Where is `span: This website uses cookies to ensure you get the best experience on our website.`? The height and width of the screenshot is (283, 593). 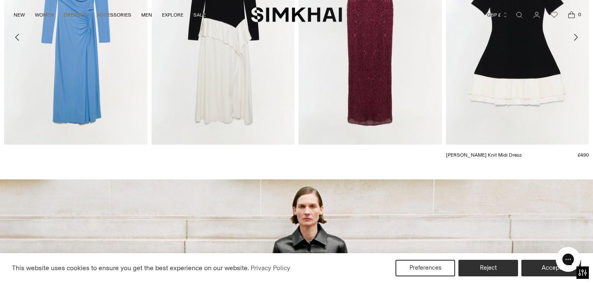
span: This website uses cookies to ensure you get the best experience on our website. is located at coordinates (130, 268).